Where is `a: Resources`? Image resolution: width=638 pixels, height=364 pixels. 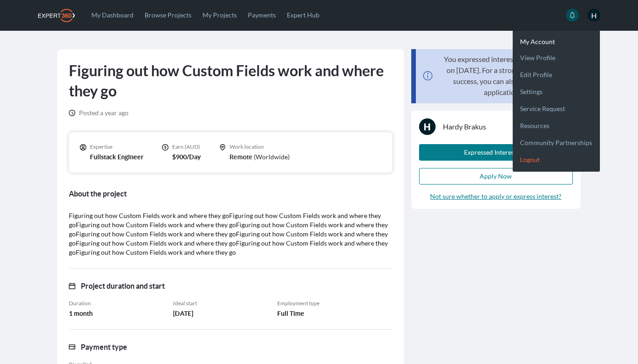 a: Resources is located at coordinates (556, 121).